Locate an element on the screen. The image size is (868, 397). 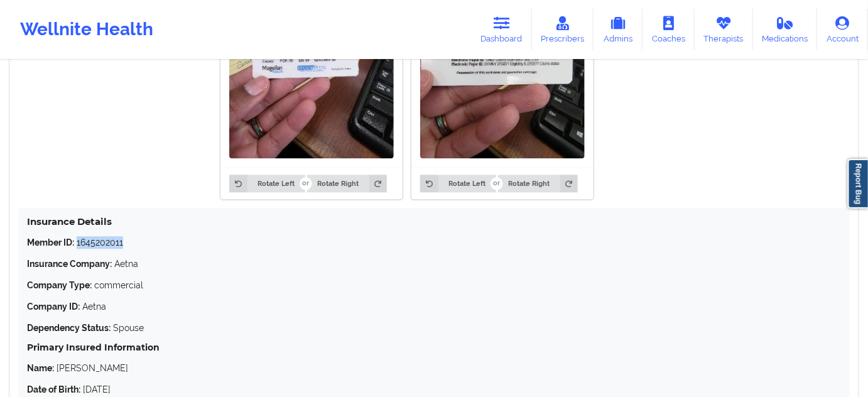
p: Spouse is located at coordinates (434, 328).